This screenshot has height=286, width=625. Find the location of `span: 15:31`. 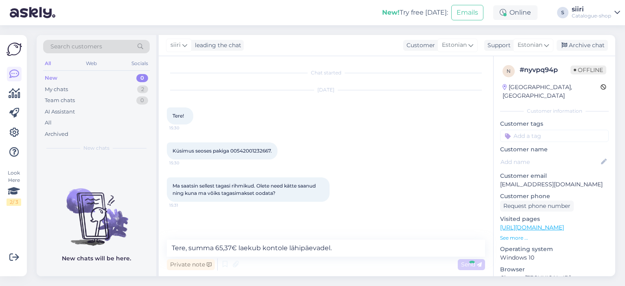

span: 15:31 is located at coordinates (184, 205).